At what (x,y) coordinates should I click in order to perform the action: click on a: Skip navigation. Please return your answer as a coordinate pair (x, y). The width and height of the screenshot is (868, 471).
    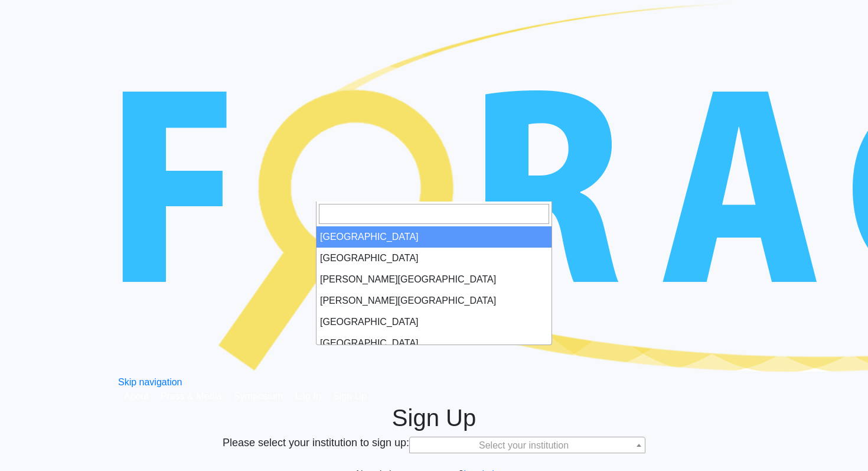
    Looking at the image, I should click on (150, 381).